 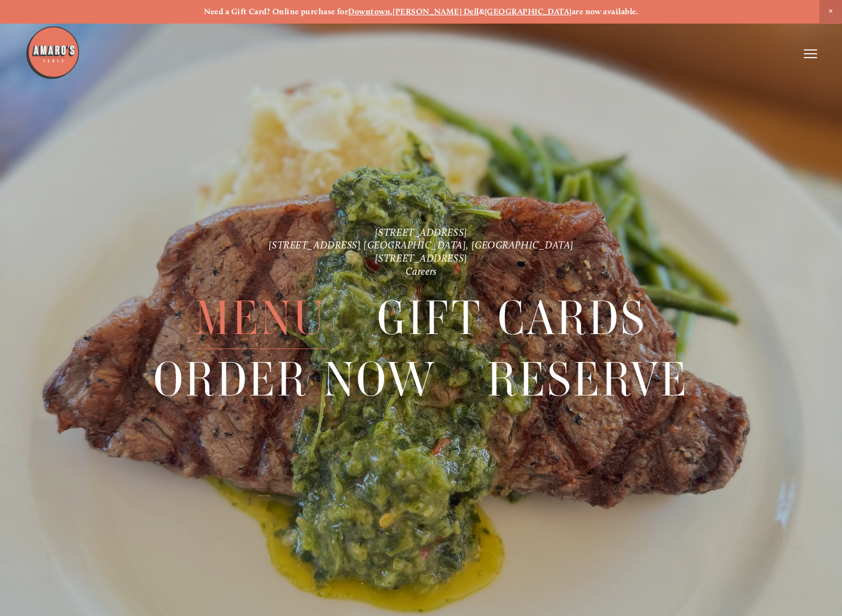 I want to click on span: Order Now, so click(x=295, y=380).